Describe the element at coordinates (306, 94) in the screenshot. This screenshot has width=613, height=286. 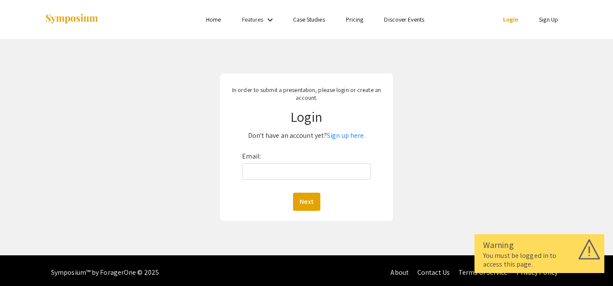
I see `p: In order to submit a presentation, please login or create an account.` at that location.